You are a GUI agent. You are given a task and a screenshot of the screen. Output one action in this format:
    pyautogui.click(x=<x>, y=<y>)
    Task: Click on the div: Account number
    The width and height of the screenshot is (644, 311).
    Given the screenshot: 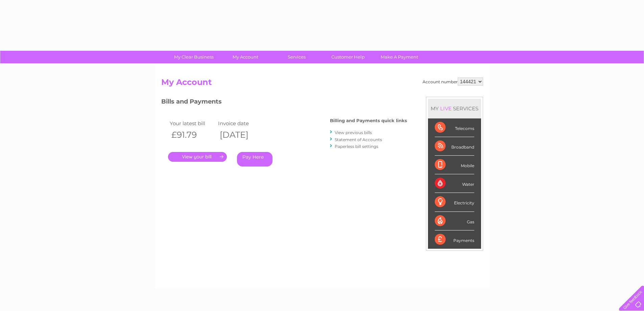 What is the action you would take?
    pyautogui.click(x=452, y=81)
    